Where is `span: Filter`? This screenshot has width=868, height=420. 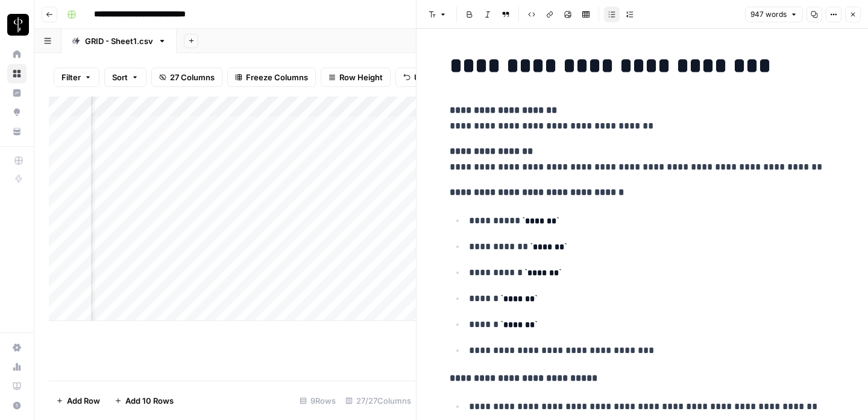 span: Filter is located at coordinates (71, 77).